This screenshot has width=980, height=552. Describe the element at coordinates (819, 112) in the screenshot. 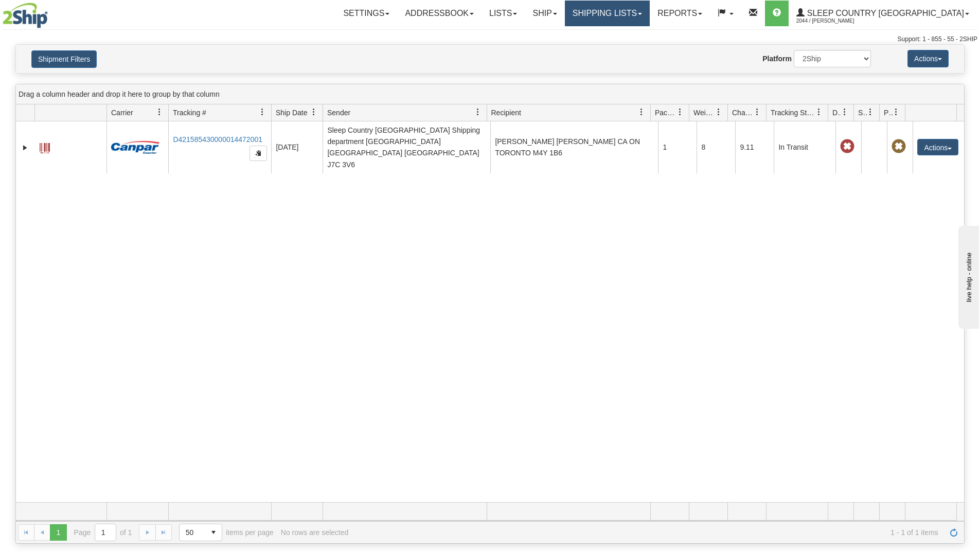

I see `a: Tracking Status filter column settings` at that location.